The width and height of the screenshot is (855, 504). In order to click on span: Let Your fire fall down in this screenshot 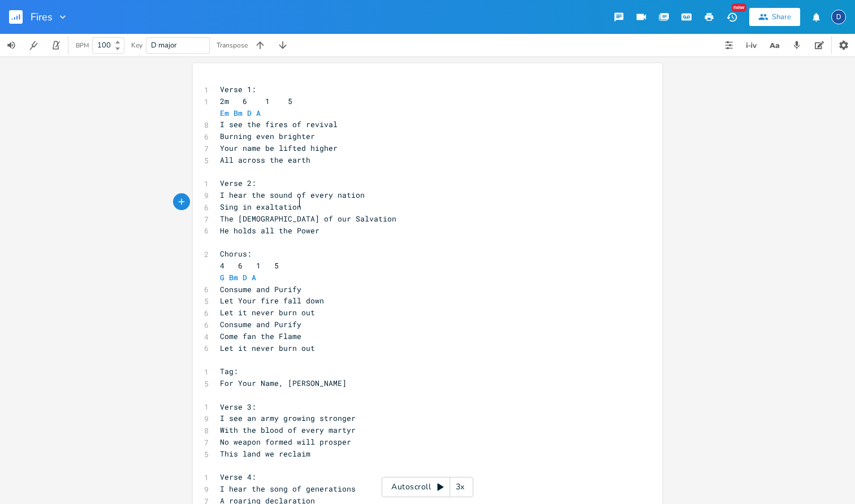, I will do `click(272, 301)`.